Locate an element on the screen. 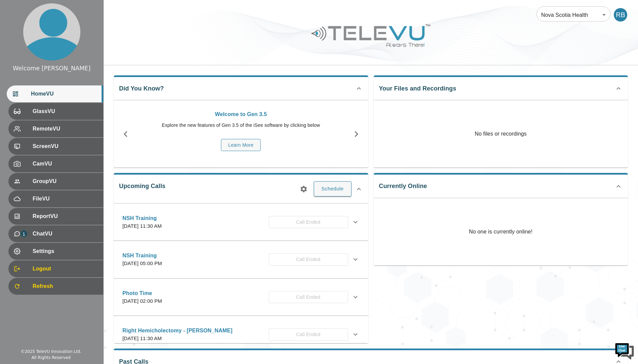 This screenshot has width=638, height=364. img: profile.png is located at coordinates (52, 32).